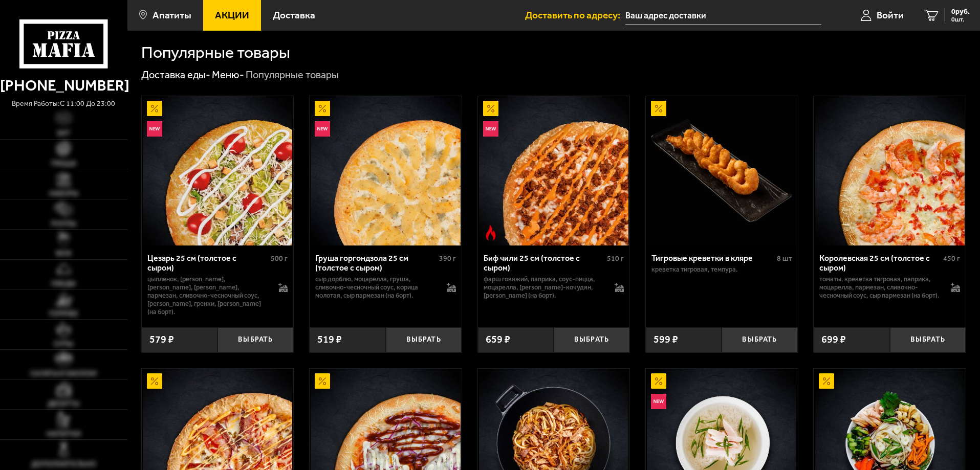  I want to click on a: Меню-, so click(228, 75).